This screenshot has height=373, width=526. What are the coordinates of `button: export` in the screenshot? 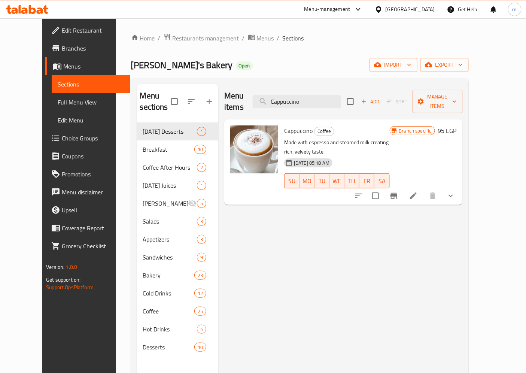 It's located at (444, 65).